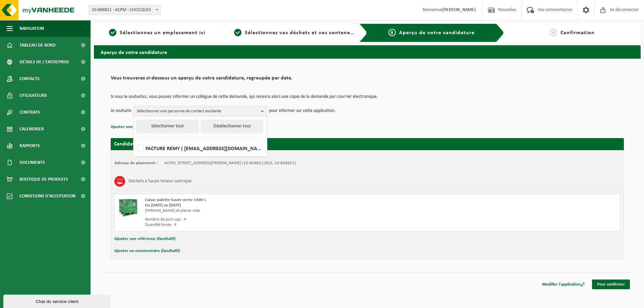  I want to click on font: Calendrier, so click(31, 129).